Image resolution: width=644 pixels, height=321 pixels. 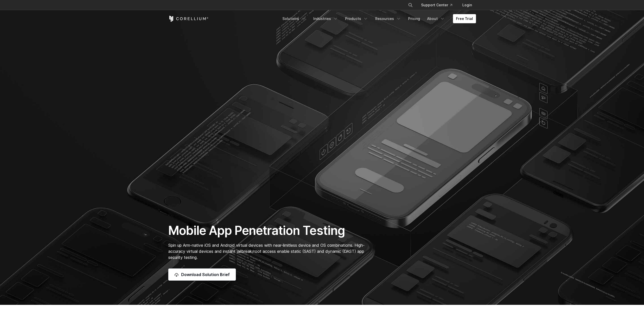 I want to click on a: Pricing, so click(x=414, y=19).